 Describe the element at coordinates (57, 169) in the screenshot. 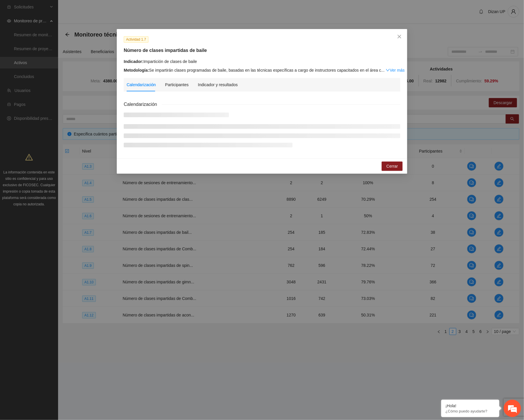

I see `textarea: Escriba su mensaje y pulse “Intro”` at that location.